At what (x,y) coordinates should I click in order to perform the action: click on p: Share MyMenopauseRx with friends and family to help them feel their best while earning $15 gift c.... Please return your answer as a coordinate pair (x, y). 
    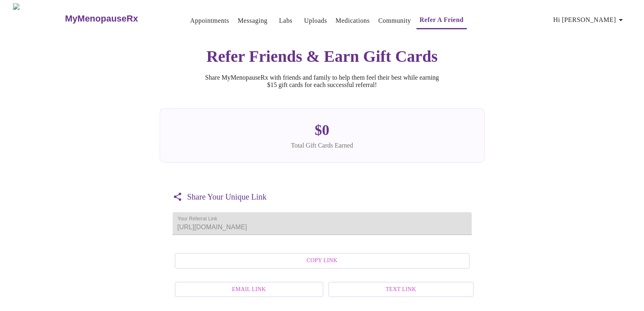
    Looking at the image, I should click on (322, 81).